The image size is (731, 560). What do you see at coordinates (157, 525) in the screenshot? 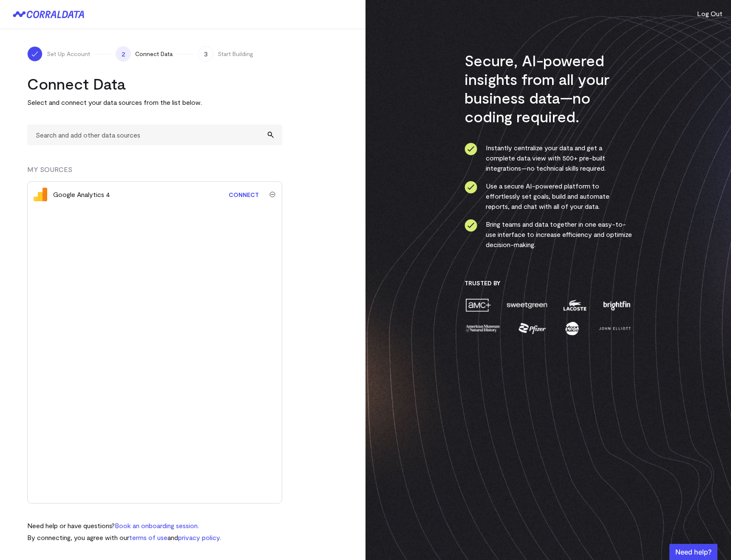
I see `a: Book an onboarding session.` at bounding box center [157, 525].